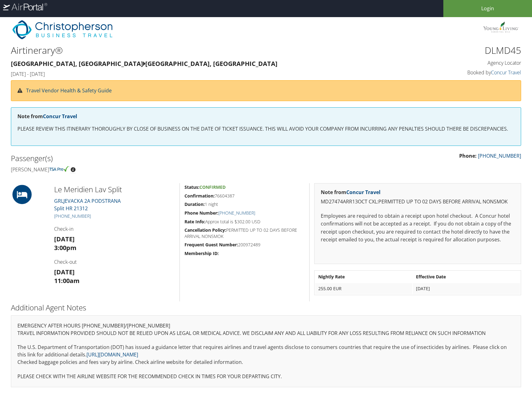 This screenshot has height=395, width=532. What do you see at coordinates (211, 244) in the screenshot?
I see `strong: Frequent Guest Number:` at bounding box center [211, 244].